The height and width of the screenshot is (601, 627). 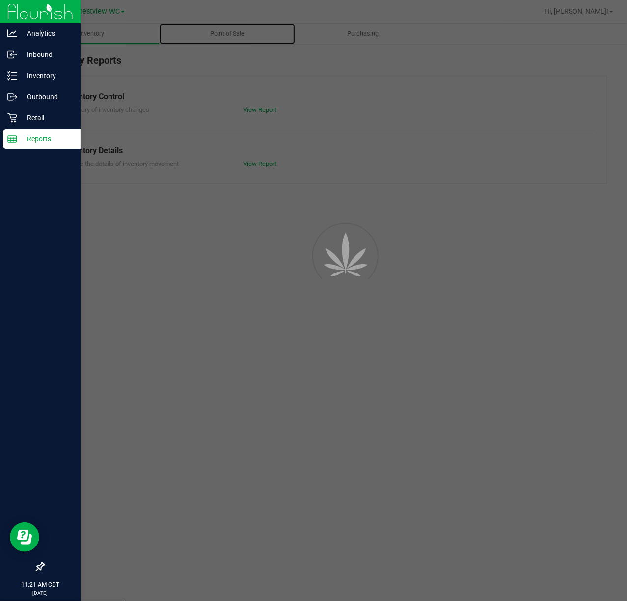 I want to click on p: Reports, so click(x=47, y=139).